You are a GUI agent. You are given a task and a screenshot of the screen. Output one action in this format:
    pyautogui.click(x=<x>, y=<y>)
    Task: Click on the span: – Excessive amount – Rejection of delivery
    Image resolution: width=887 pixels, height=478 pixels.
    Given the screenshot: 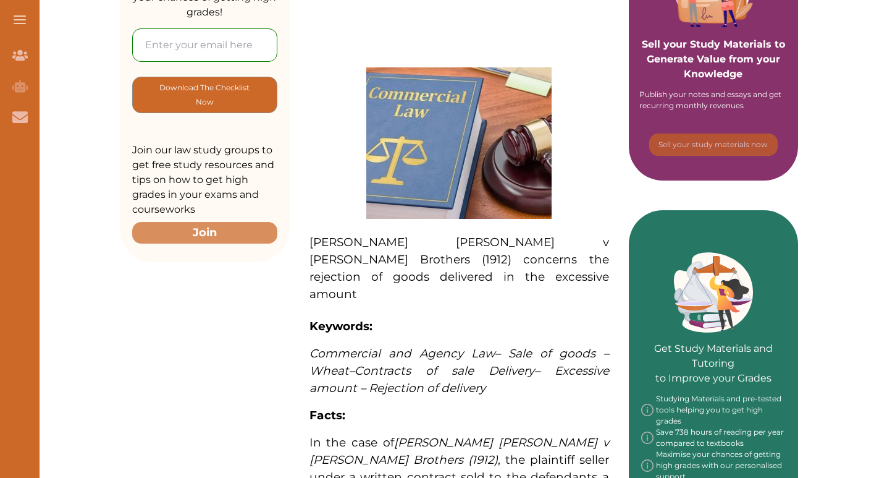 What is the action you would take?
    pyautogui.click(x=459, y=379)
    